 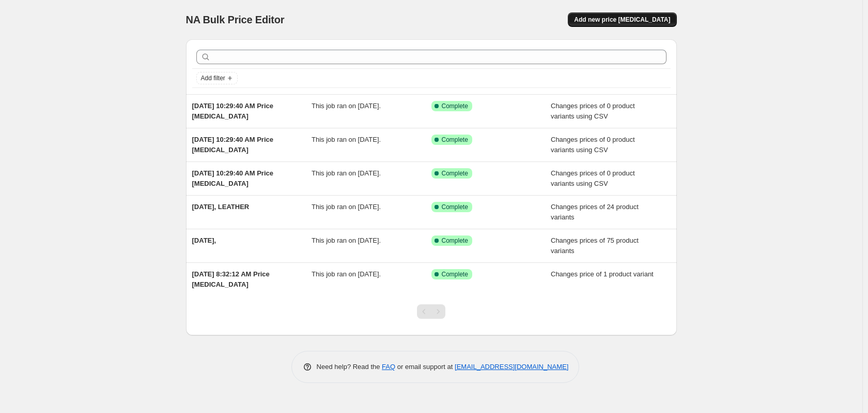 I want to click on span: Changes prices of 75 product variants, so click(x=595, y=245).